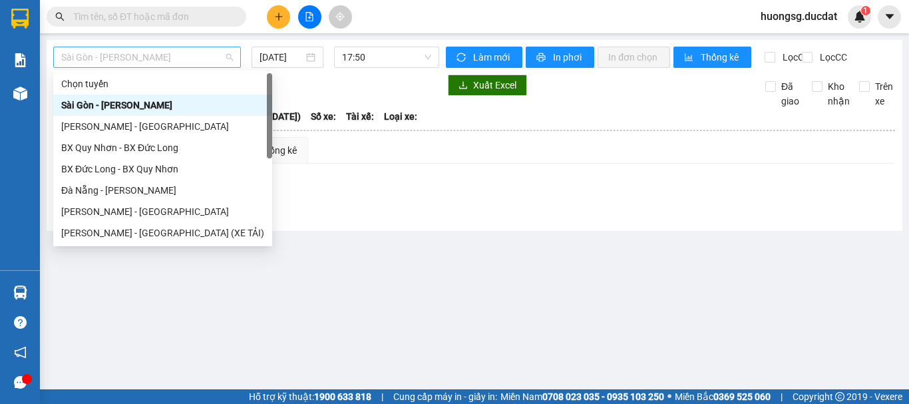 The height and width of the screenshot is (404, 909). What do you see at coordinates (281, 57) in the screenshot?
I see `input: 15/09/2025` at bounding box center [281, 57].